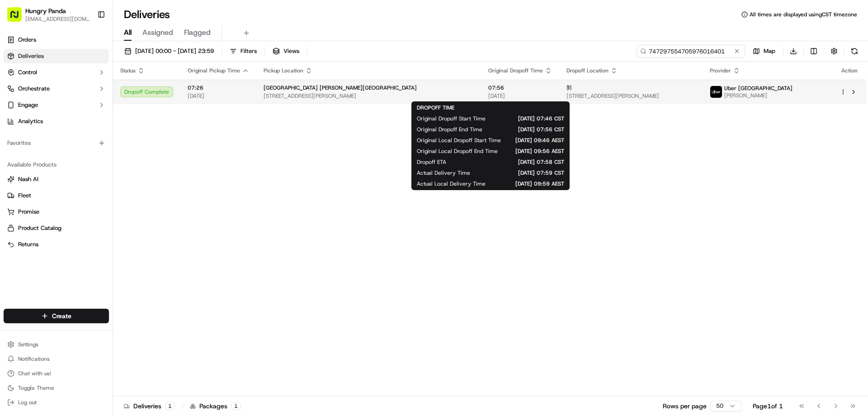 The height and width of the screenshot is (416, 868). Describe the element at coordinates (152, 121) in the screenshot. I see `button: See all` at that location.